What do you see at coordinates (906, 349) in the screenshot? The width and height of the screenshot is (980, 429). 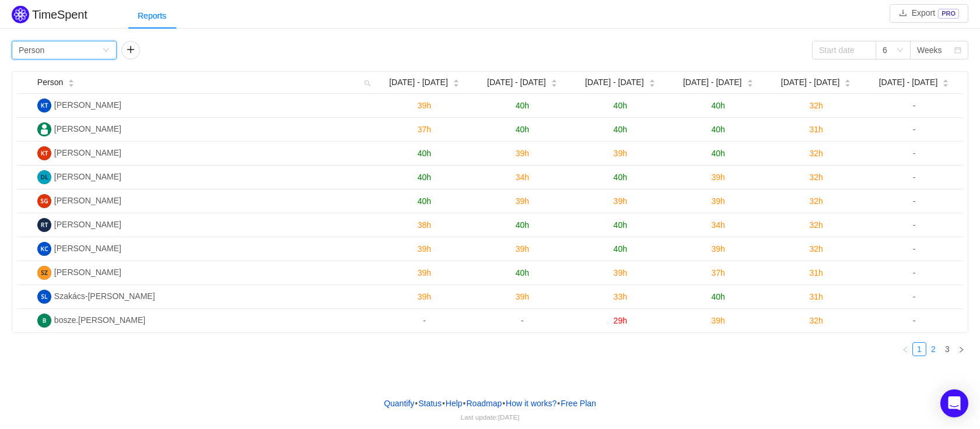 I see `li: Previous Page` at bounding box center [906, 349].